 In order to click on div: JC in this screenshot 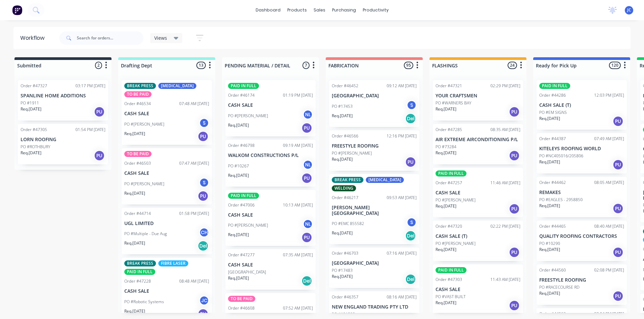, I will do `click(204, 301)`.